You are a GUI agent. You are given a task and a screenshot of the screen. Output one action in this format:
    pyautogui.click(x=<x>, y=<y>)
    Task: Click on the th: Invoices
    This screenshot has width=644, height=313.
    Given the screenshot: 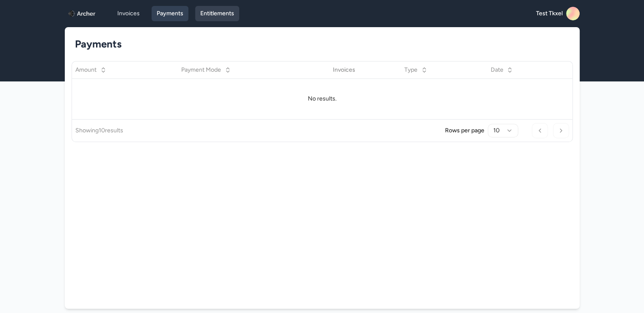 What is the action you would take?
    pyautogui.click(x=365, y=70)
    